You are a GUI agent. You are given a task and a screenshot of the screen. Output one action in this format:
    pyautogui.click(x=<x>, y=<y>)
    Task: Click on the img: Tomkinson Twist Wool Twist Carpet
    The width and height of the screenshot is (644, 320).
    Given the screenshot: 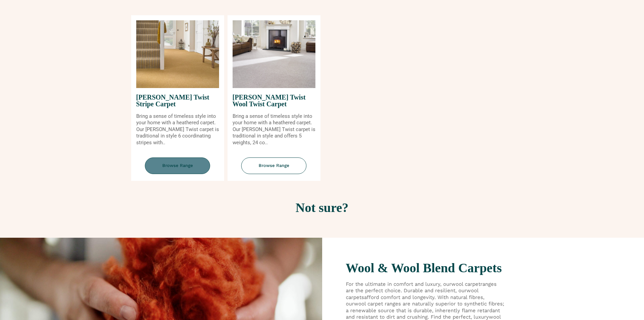 What is the action you would take?
    pyautogui.click(x=274, y=54)
    